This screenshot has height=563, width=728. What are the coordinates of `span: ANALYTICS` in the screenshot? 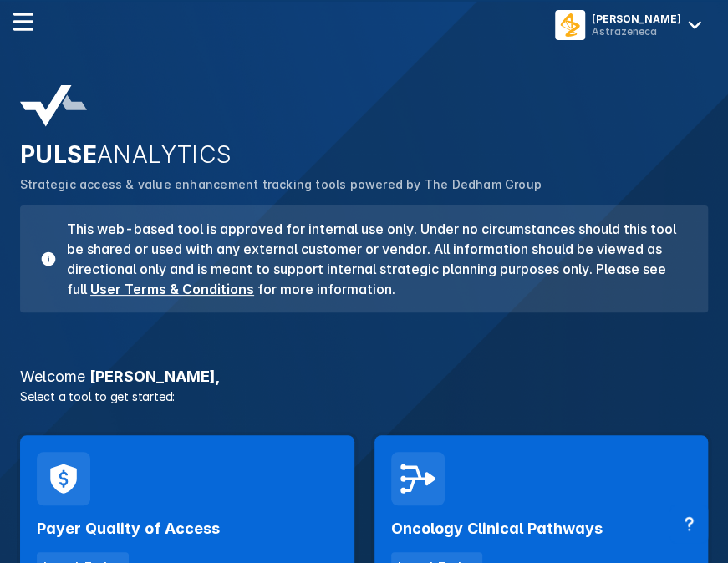 It's located at (165, 155).